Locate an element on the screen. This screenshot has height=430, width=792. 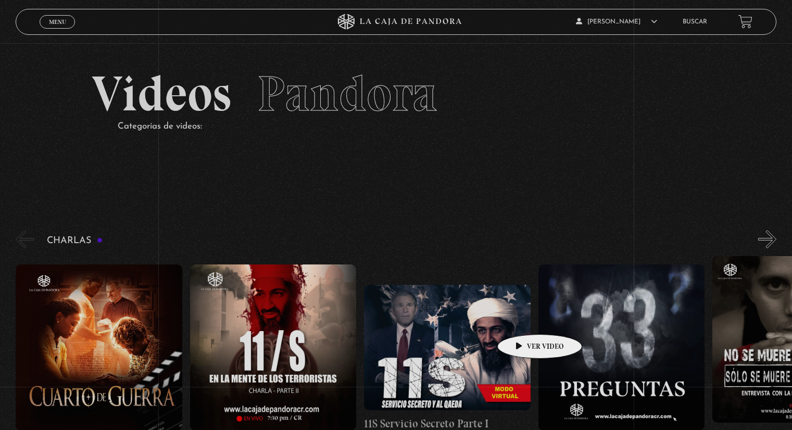
span: Menu is located at coordinates (57, 22).